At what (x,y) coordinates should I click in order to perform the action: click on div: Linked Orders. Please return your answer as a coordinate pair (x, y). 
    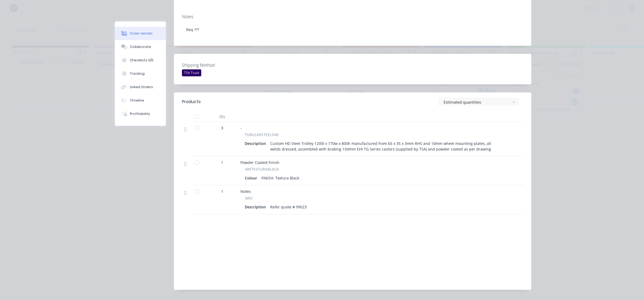
    Looking at the image, I should click on (141, 88).